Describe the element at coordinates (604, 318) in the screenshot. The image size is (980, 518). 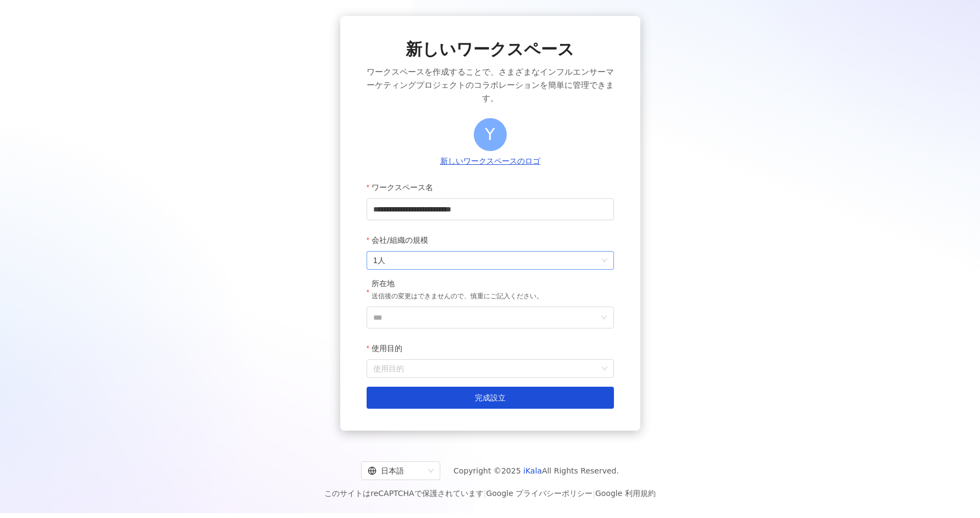
I see `span: down` at that location.